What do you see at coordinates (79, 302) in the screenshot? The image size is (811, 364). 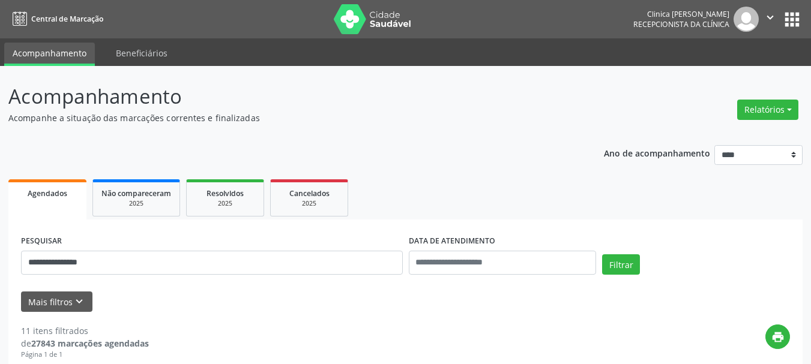 I see `i: keyboard_arrow_down` at bounding box center [79, 302].